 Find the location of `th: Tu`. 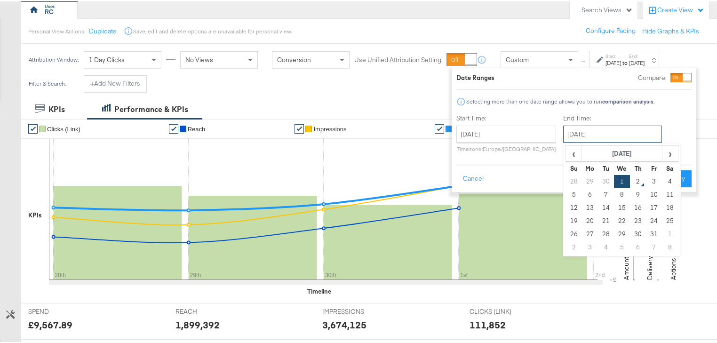

th: Tu is located at coordinates (606, 167).